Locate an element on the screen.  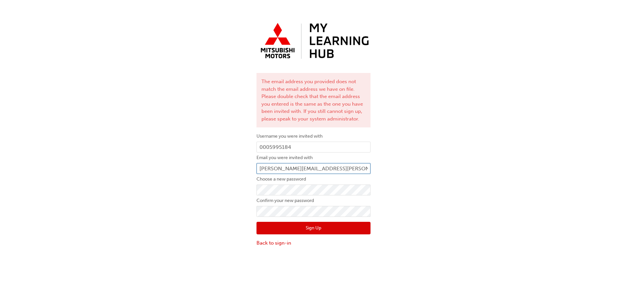
label: Username you were invited with is located at coordinates (313, 137).